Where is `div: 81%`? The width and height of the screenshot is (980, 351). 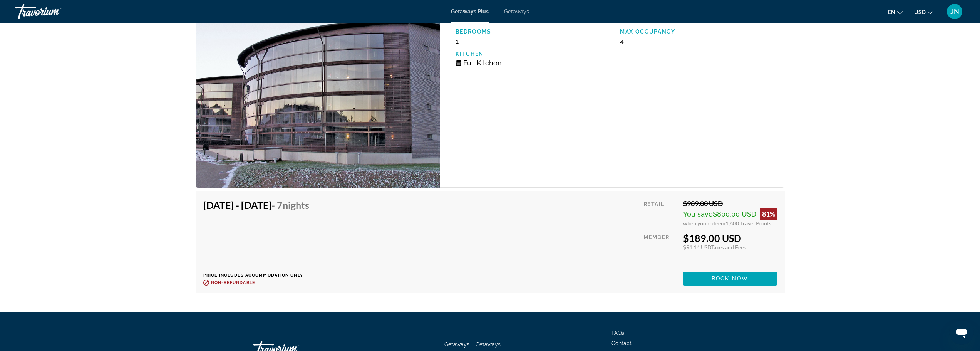 div: 81% is located at coordinates (769, 214).